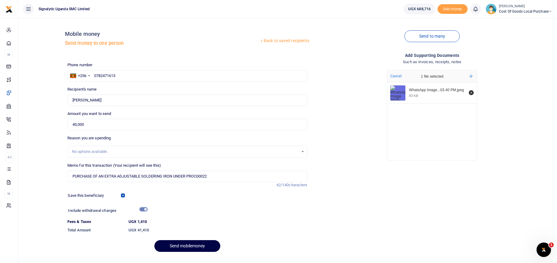 The image size is (557, 263). What do you see at coordinates (82, 89) in the screenshot?
I see `label: Recipient's name` at bounding box center [82, 89].